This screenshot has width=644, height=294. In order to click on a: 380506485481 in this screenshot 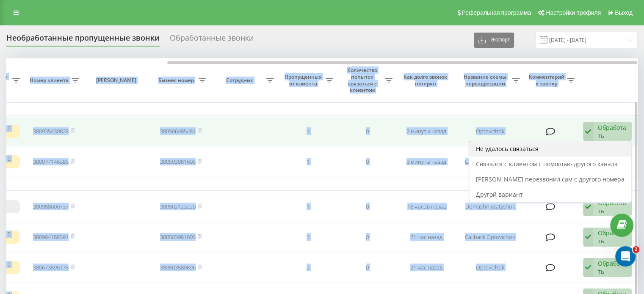, I will do `click(178, 131)`.